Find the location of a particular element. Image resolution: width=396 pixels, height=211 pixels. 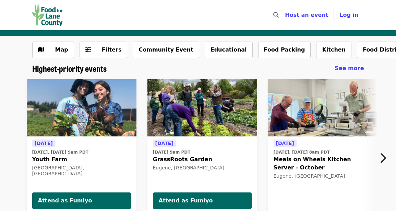

button: Kitchen is located at coordinates (334, 50).